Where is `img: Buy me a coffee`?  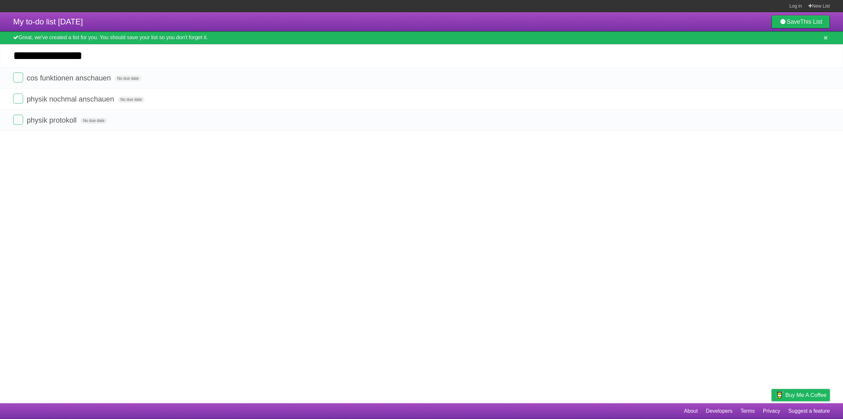 img: Buy me a coffee is located at coordinates (779, 395).